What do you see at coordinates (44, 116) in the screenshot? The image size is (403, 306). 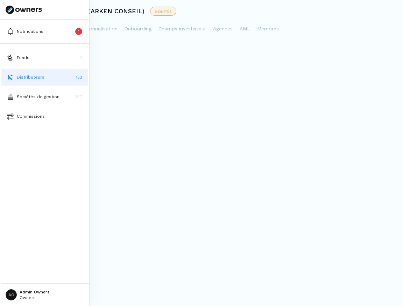 I see `button: commissionsCommissions` at bounding box center [44, 116].